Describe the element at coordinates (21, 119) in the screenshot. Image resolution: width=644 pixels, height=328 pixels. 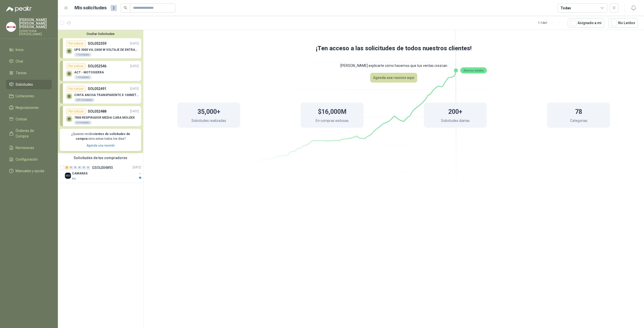
I see `span: Cotizar` at that location.